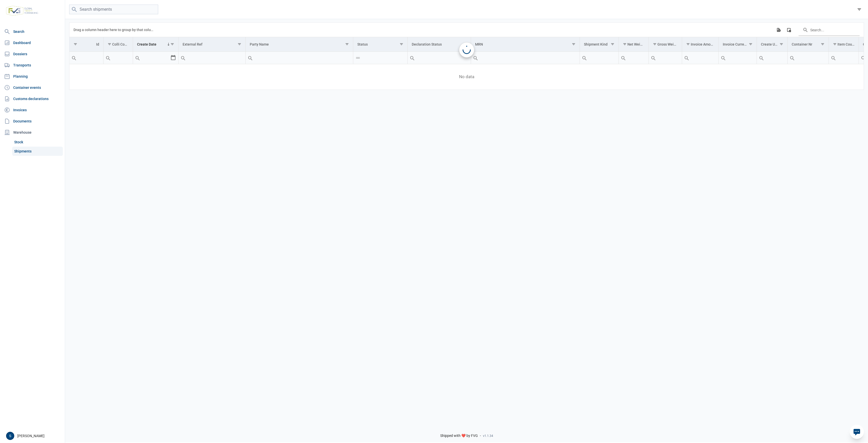  What do you see at coordinates (625, 44) in the screenshot?
I see `span: Show filter options for column 'Net Weight'` at bounding box center [625, 44].